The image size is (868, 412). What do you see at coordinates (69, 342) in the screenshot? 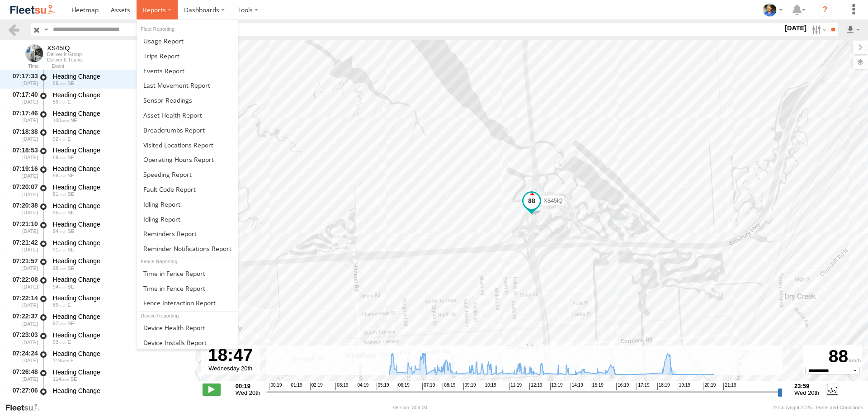
I see `span: Heading: 82` at bounding box center [69, 342].